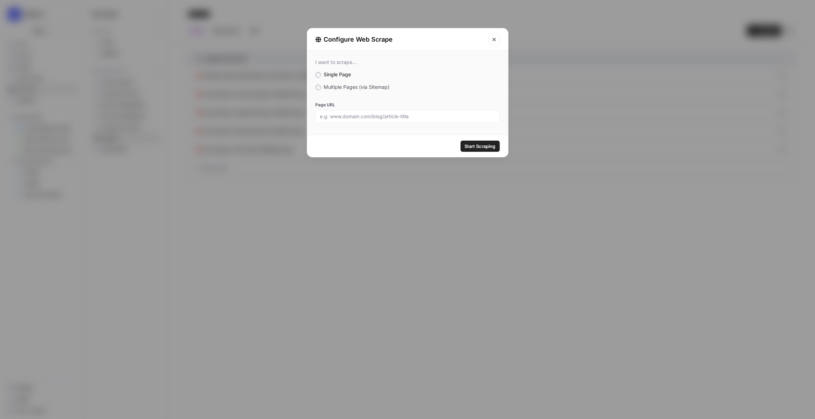 The width and height of the screenshot is (815, 419). Describe the element at coordinates (494, 40) in the screenshot. I see `button: Close modal` at that location.